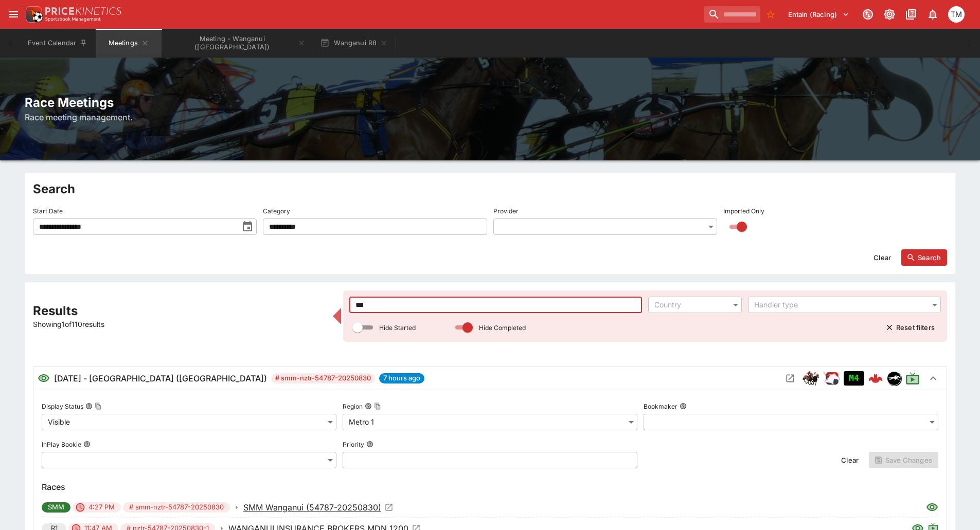 Image resolution: width=980 pixels, height=530 pixels. What do you see at coordinates (48, 211) in the screenshot?
I see `p: Start Date` at bounding box center [48, 211].